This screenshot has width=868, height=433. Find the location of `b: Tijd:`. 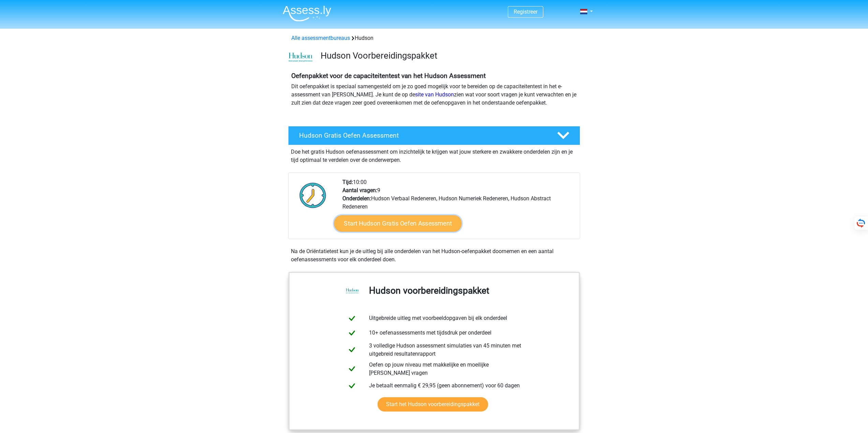

b: Tijd: is located at coordinates (347, 182).